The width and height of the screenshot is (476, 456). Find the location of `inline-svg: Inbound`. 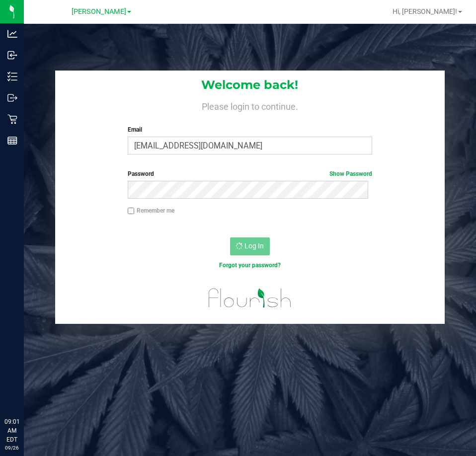

inline-svg: Inbound is located at coordinates (12, 55).